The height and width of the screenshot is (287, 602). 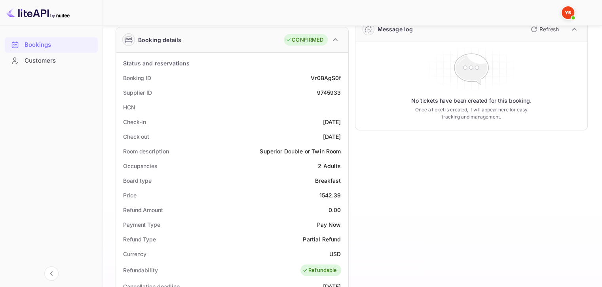 I want to click on div: Price, so click(x=130, y=195).